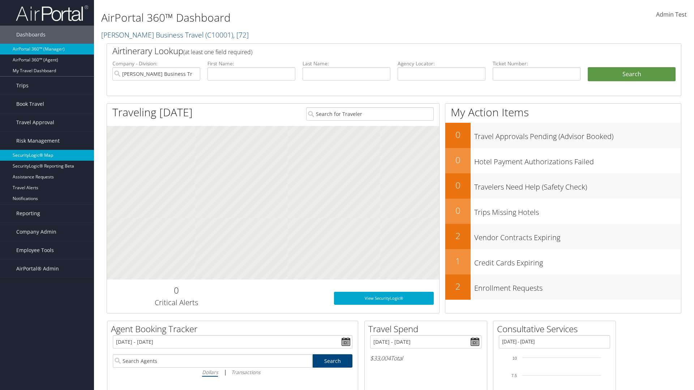 The image size is (694, 390). I want to click on a: 2Enrollment Requests, so click(563, 287).